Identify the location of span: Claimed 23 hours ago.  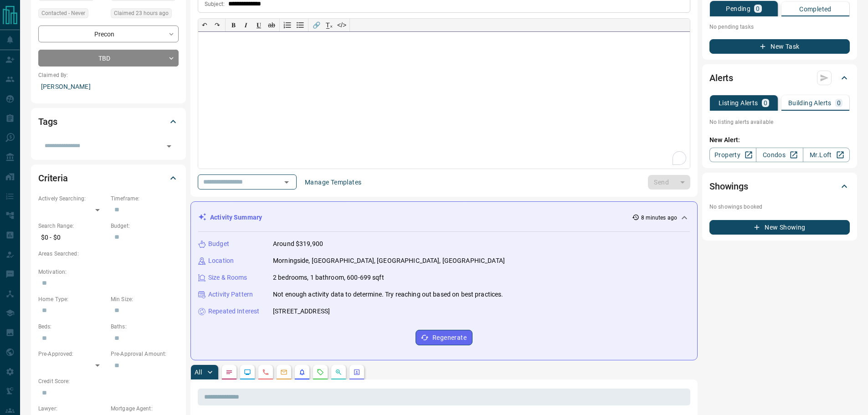
(141, 13).